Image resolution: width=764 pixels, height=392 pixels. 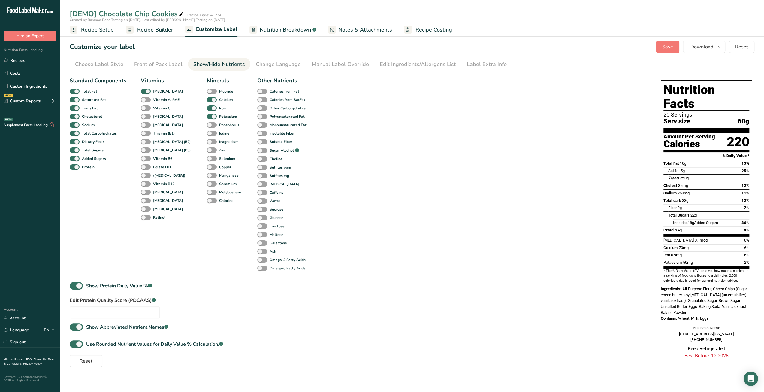 What do you see at coordinates (158, 64) in the screenshot?
I see `div: Front of Pack Label` at bounding box center [158, 64].